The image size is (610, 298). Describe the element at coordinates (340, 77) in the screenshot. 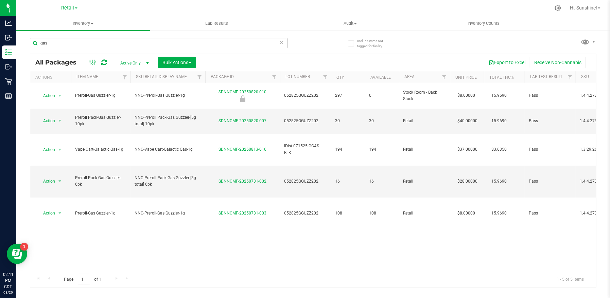

I see `a: Qty` at that location.